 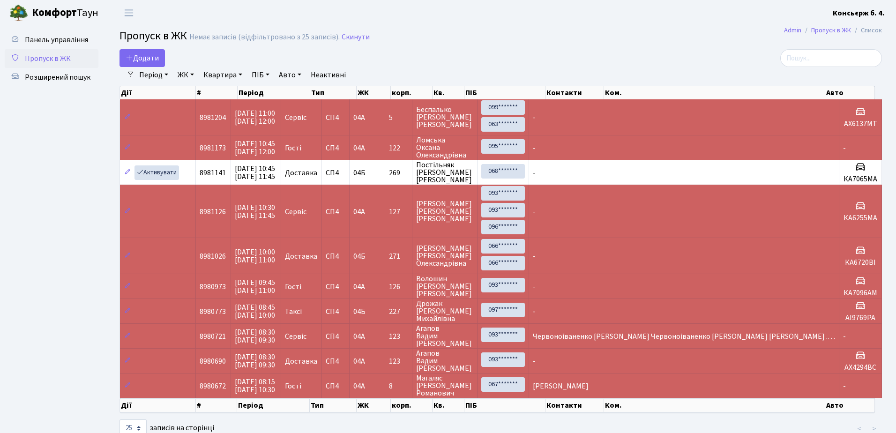 I want to click on span: Таксі, so click(x=293, y=312).